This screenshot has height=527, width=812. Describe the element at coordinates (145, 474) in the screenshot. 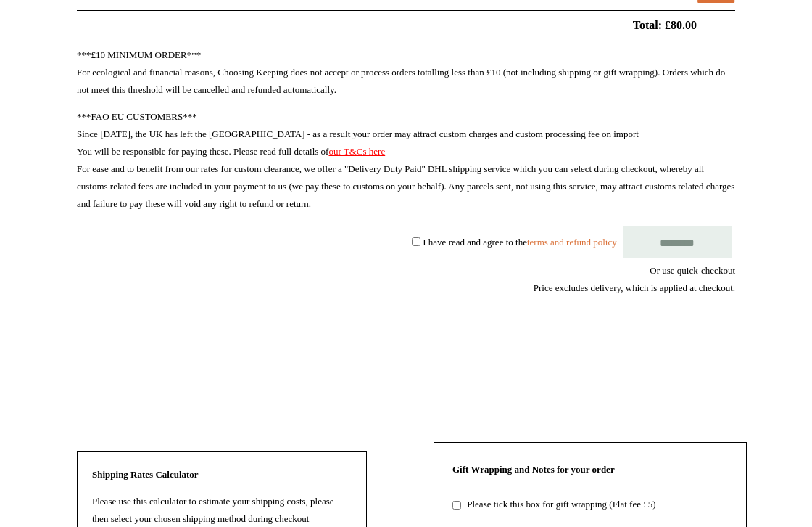

I see `strong: Shipping Rates Calculator` at that location.